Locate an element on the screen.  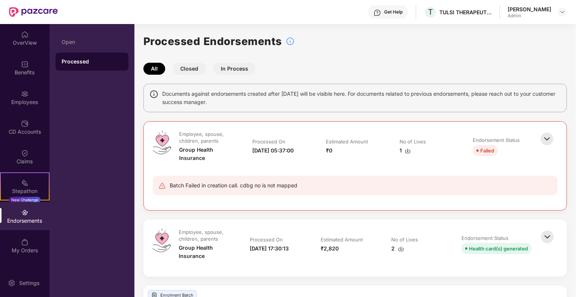
img: svg+xml;base64,PHN2ZyBpZD0iRW5kb3JzZW1lbnRzIiB4bWxucz0iaHR0cDovL3d3dy53My5vcmcvMjAwMC9zdmciIHdpZH... is located at coordinates (25, 213).